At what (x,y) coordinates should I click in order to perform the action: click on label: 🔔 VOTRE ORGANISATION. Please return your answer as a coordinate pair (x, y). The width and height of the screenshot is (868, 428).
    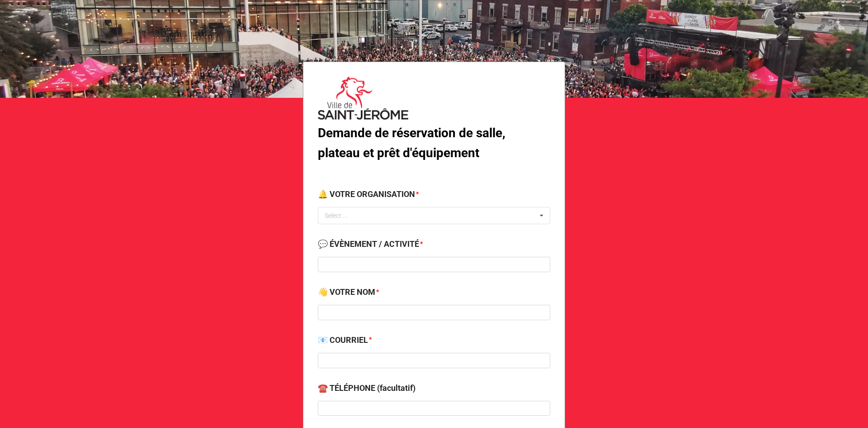
    Looking at the image, I should click on (366, 194).